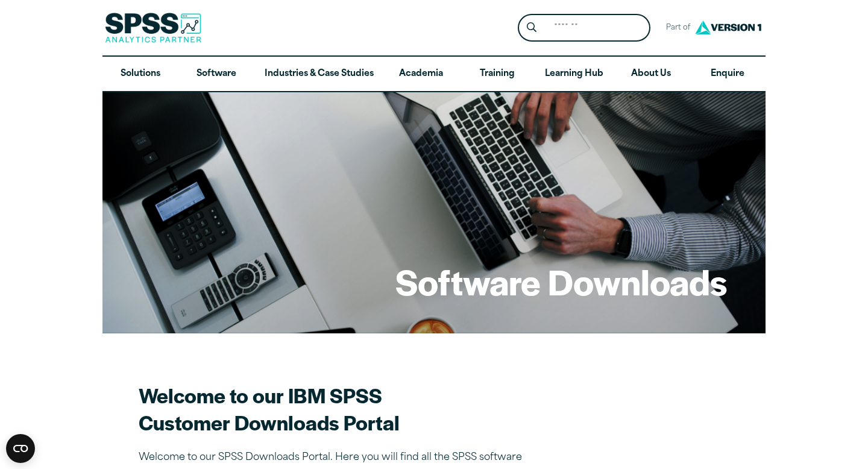  What do you see at coordinates (434, 74) in the screenshot?
I see `nav: Desktop version of site main menu` at bounding box center [434, 74].